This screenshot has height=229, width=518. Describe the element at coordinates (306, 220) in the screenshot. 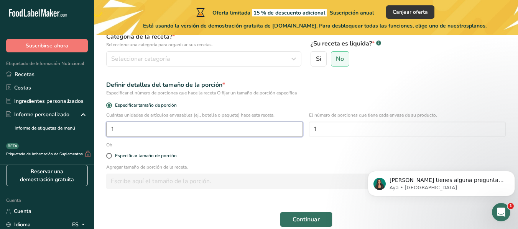

I see `font: Continuar` at that location.